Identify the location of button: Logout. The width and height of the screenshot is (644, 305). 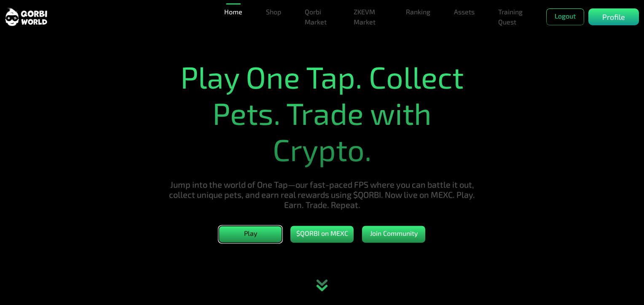
(565, 17).